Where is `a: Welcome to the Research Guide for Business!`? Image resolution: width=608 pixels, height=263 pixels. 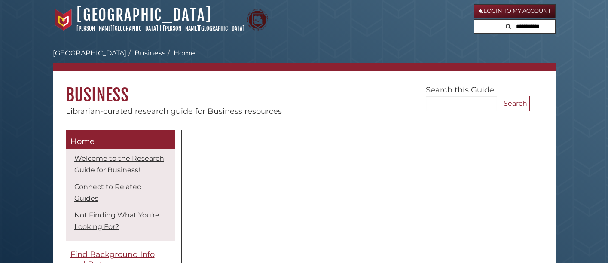 a: Welcome to the Research Guide for Business! is located at coordinates (119, 164).